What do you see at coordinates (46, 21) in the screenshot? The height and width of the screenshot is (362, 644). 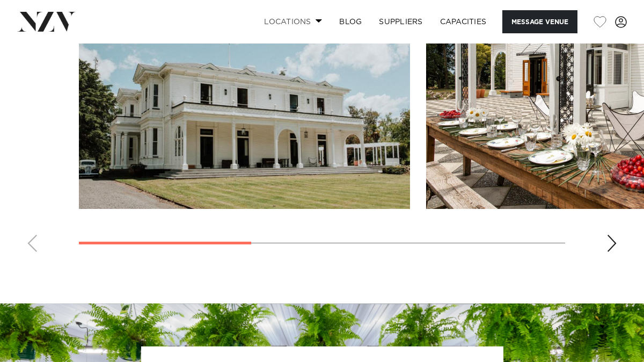 I see `img: nzv-logo.png` at bounding box center [46, 21].